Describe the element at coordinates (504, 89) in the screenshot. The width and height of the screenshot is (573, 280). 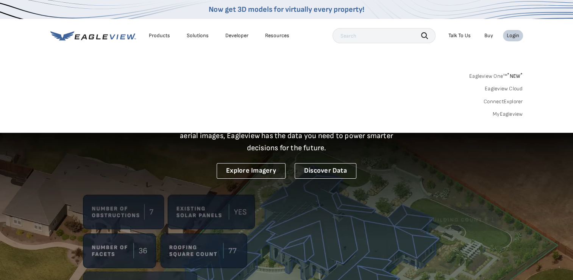
I see `a: Eagleview Cloud` at that location.